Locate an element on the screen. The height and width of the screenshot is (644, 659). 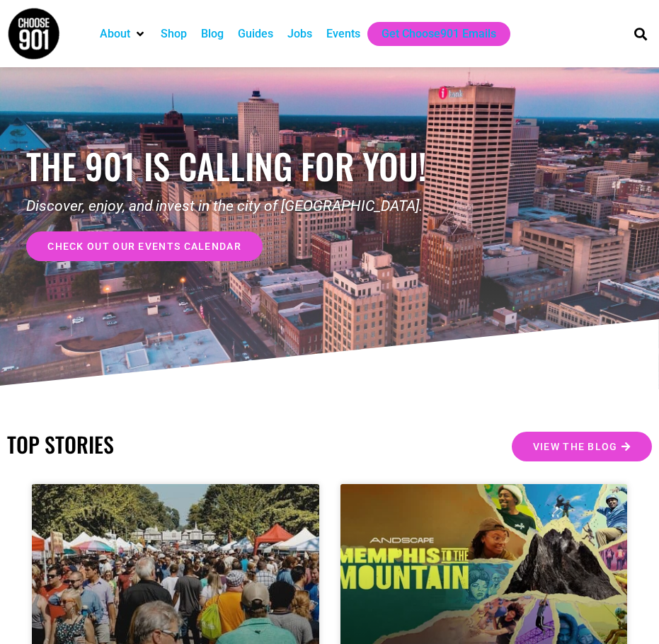
div: Get Choose901 Emails is located at coordinates (439, 34).